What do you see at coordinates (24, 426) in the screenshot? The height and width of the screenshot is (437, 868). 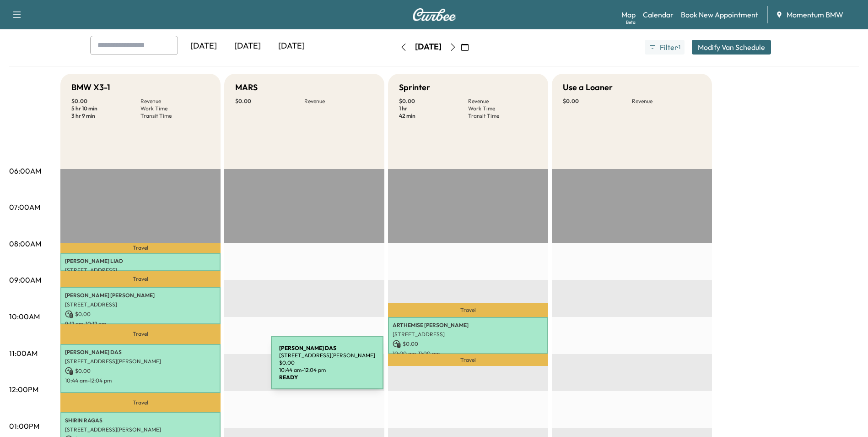 I see `p: 01:00PM` at bounding box center [24, 426].